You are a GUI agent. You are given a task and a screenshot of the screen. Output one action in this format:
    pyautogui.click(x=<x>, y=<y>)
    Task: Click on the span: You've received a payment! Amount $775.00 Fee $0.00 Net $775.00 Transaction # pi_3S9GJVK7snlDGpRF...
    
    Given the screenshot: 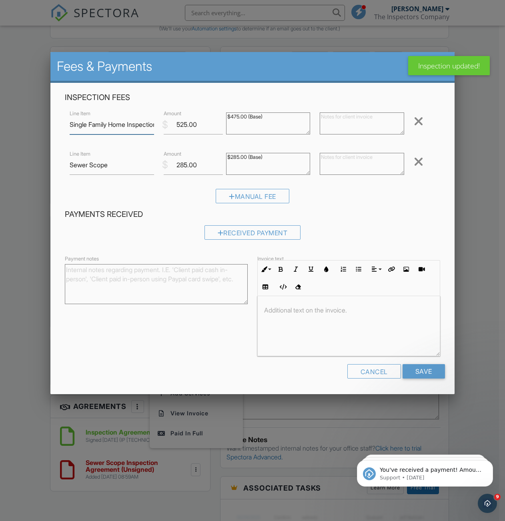 What is the action you would take?
    pyautogui.click(x=86, y=74)
    